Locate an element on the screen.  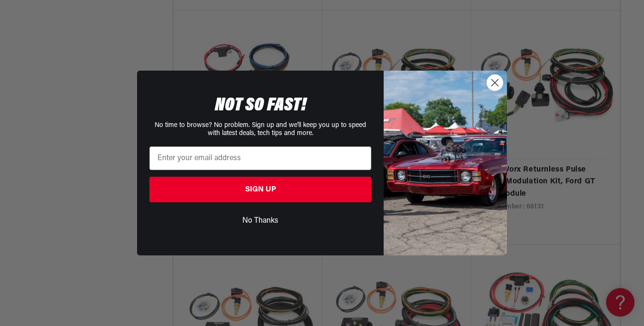
button: Close dialog is located at coordinates (495, 83).